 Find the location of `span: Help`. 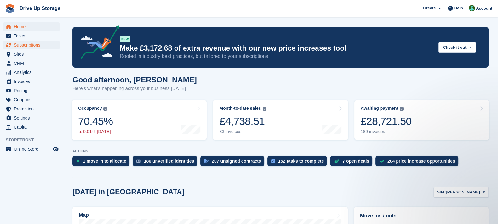

span: Help is located at coordinates (459, 8).